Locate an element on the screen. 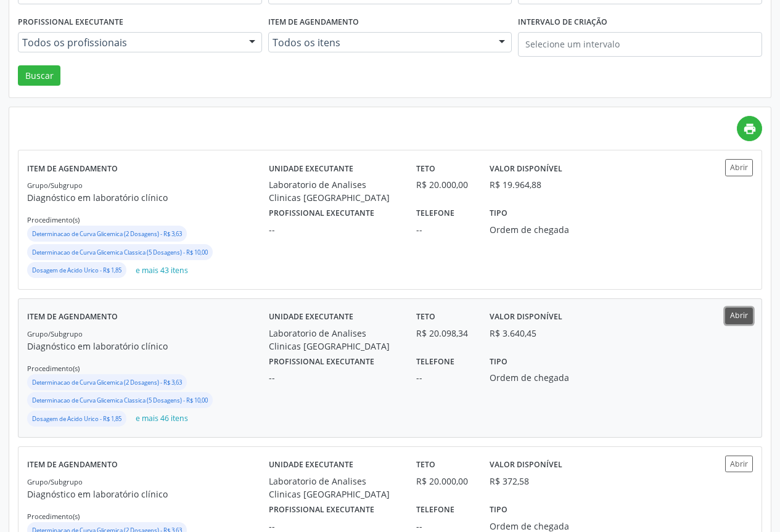  div: R$ 20.098,34 is located at coordinates (444, 332).